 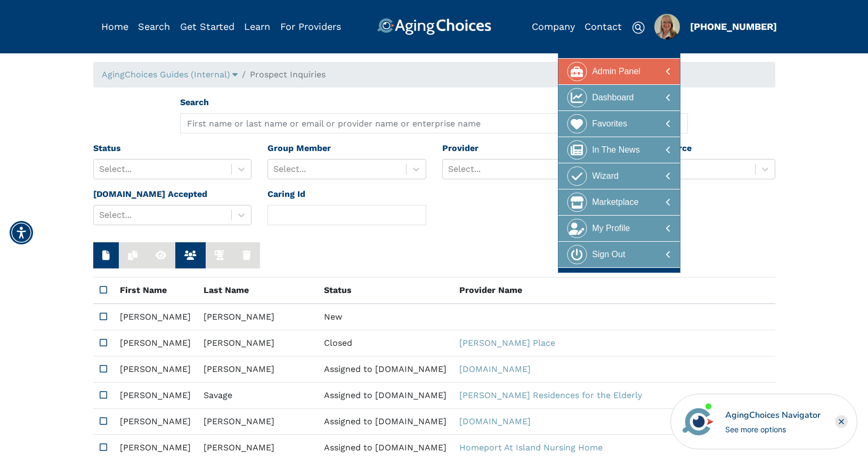 I want to click on a: Wizard, so click(x=618, y=176).